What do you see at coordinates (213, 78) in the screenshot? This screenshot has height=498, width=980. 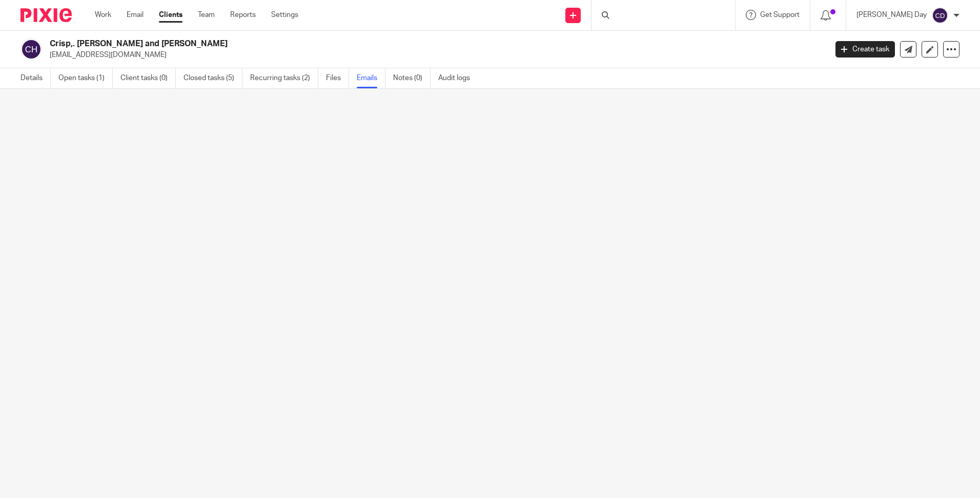 I see `a: Closed tasks (5)` at bounding box center [213, 78].